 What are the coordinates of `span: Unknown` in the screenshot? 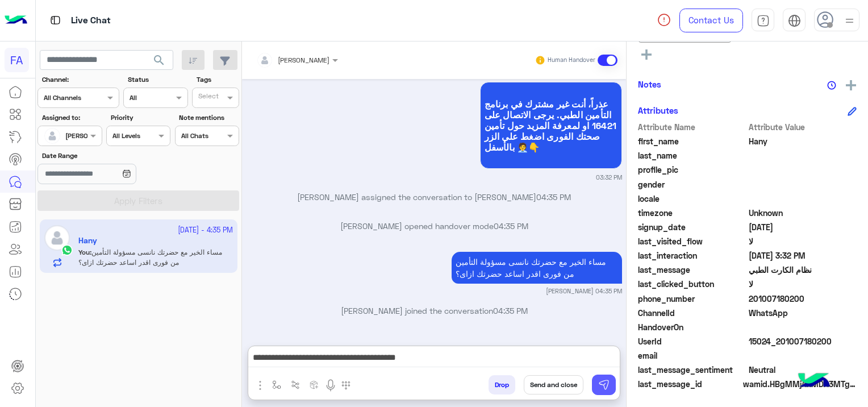 It's located at (803, 212).